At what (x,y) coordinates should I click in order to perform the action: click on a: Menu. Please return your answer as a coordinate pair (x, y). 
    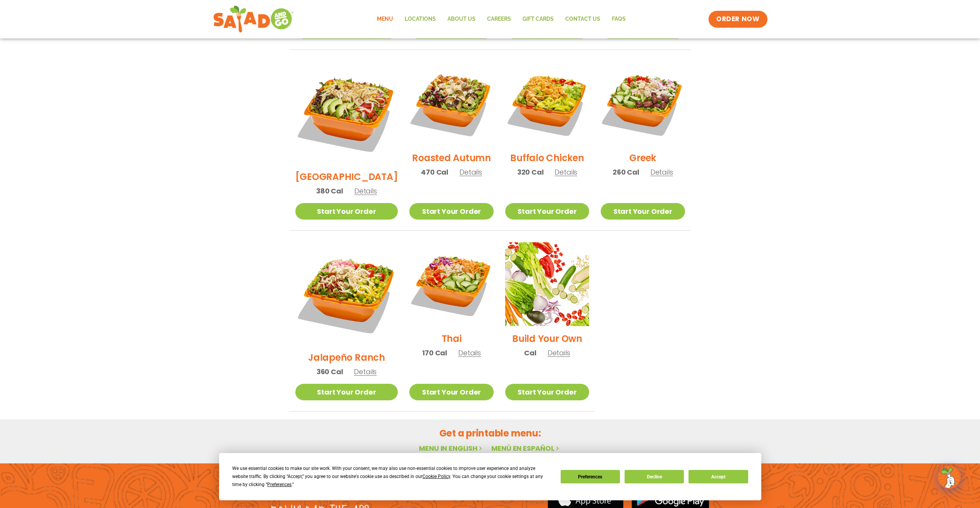
    Looking at the image, I should click on (385, 19).